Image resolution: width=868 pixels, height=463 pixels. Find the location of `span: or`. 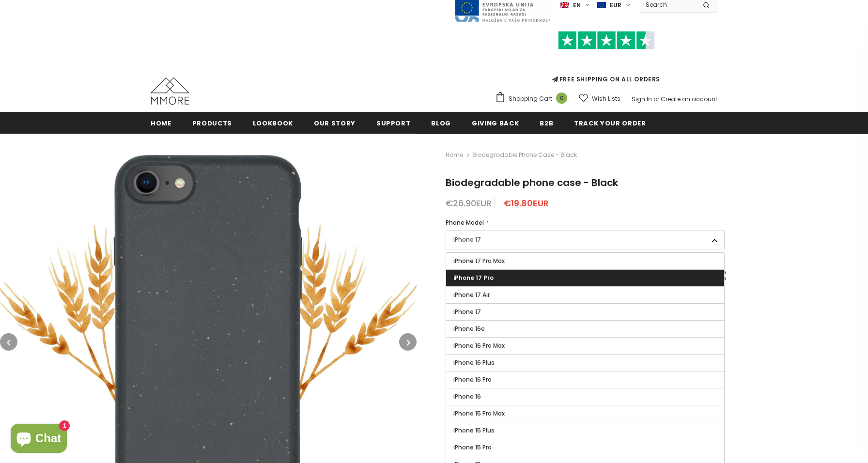

span: or is located at coordinates (656, 99).